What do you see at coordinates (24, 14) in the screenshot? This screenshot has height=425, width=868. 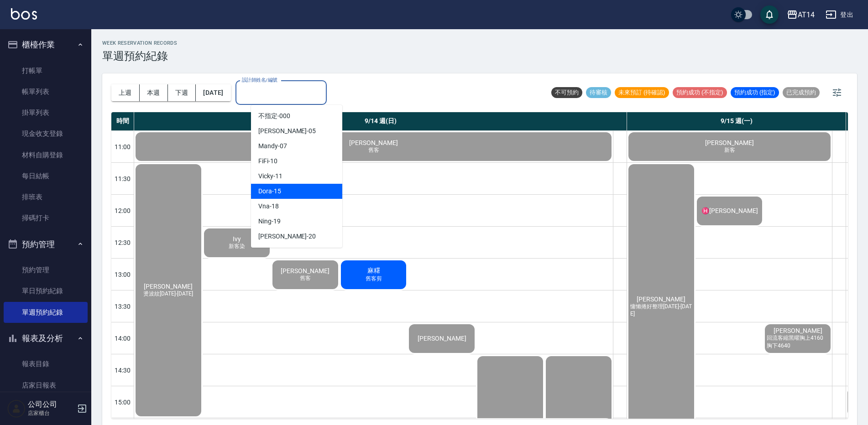 I see `img: Logo` at bounding box center [24, 14].